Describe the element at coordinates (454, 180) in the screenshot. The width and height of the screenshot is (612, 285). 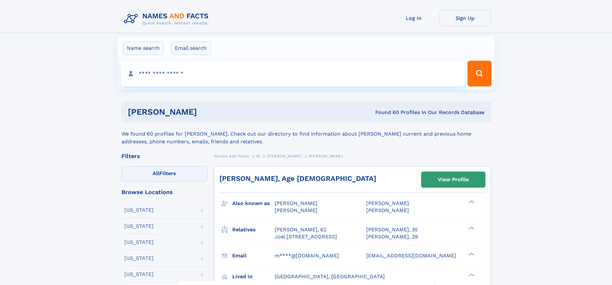
I see `div: View Profile` at that location.